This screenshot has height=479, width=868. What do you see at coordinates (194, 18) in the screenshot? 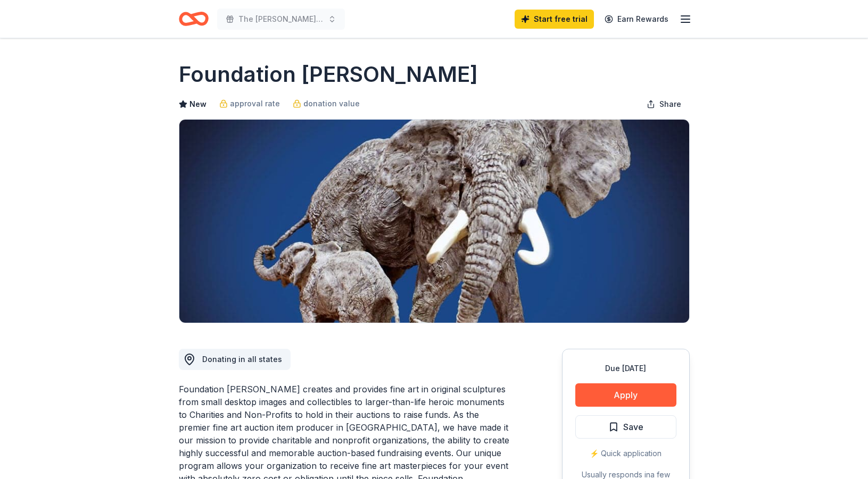
I see `a: Home` at bounding box center [194, 18].